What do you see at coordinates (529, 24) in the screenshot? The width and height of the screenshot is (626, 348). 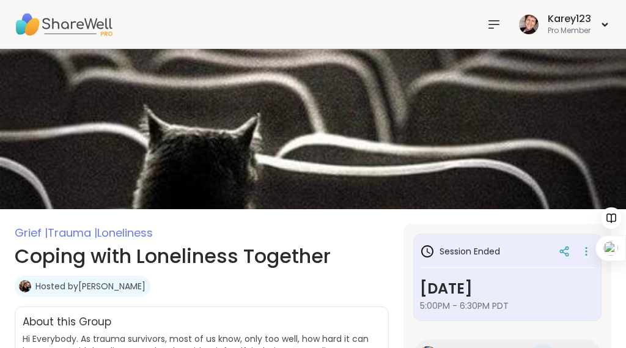 I see `img: Karey123` at bounding box center [529, 24].